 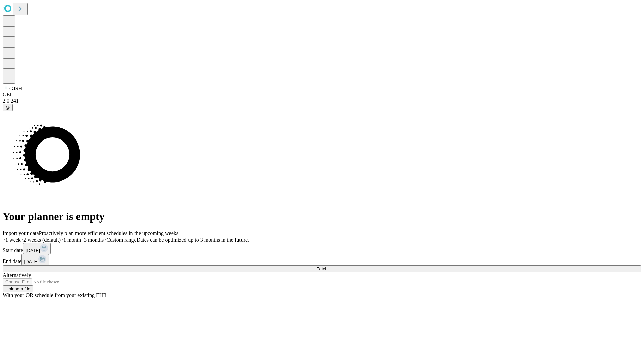 I want to click on span: Fetch, so click(x=321, y=269).